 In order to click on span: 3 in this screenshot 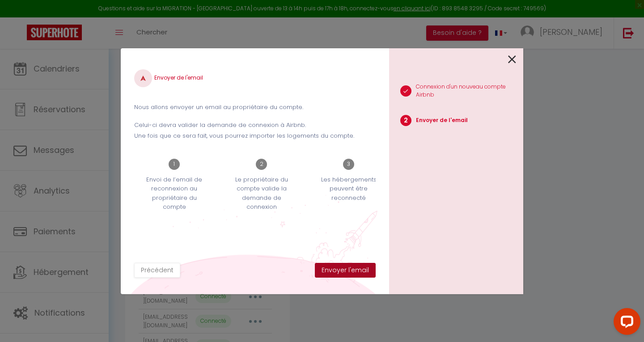, I will do `click(348, 164)`.